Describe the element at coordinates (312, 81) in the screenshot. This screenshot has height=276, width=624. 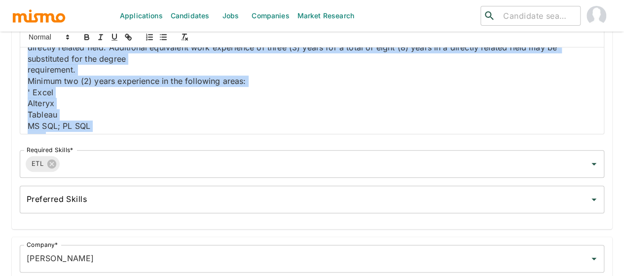
I see `p: Minimum two (2) years experience in the following areas:` at that location.